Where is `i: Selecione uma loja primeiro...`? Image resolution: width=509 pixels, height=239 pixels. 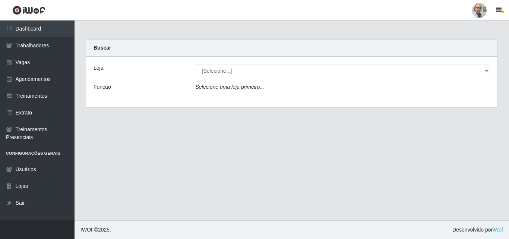 i: Selecione uma loja primeiro... is located at coordinates (230, 87).